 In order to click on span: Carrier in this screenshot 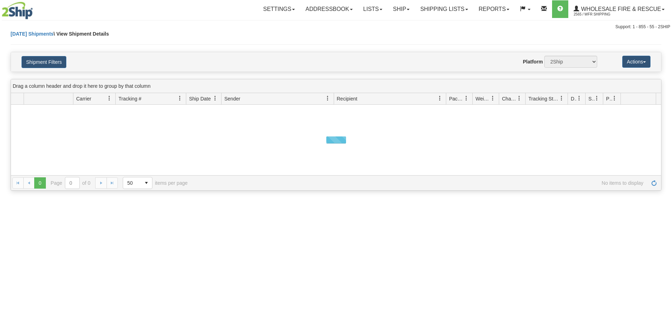, I will do `click(84, 99)`.